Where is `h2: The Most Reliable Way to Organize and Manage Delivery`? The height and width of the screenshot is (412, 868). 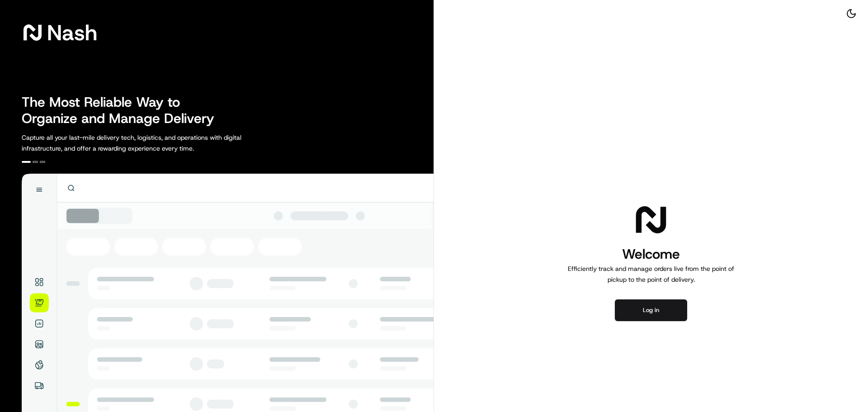 h2: The Most Reliable Way to Organize and Manage Delivery is located at coordinates (123, 110).